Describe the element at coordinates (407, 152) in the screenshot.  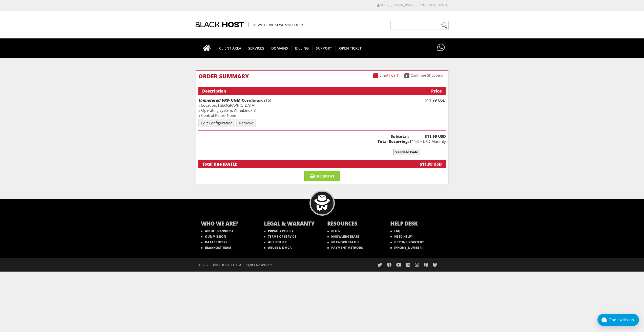
I see `input: Validate Code` at that location.